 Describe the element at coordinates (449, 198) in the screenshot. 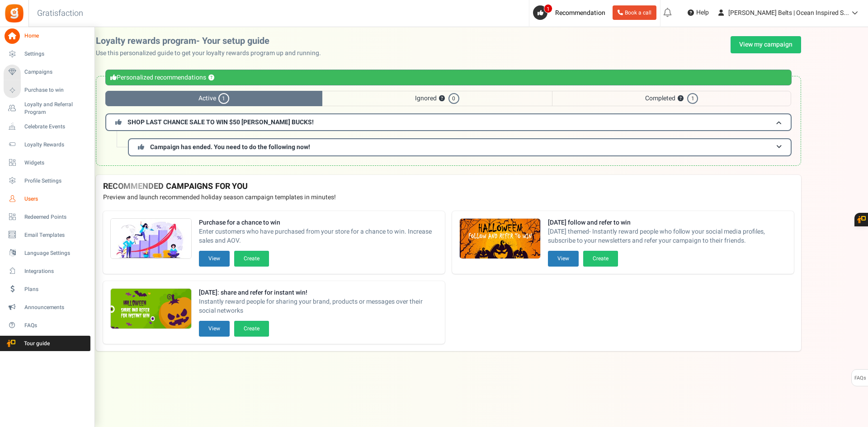

I see `p: Preview and launch recommended holiday season campaign templates in minutes!` at that location.